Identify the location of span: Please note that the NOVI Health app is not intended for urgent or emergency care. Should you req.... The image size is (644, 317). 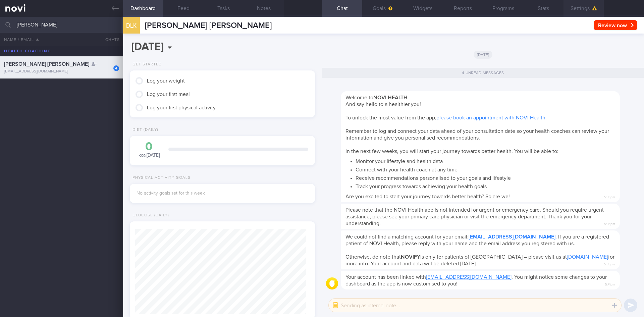
(475, 217).